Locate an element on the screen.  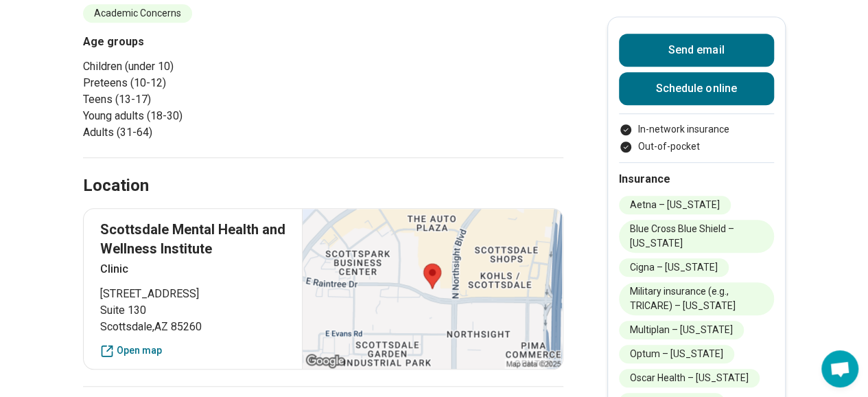
li: Children (under 10) is located at coordinates (200, 66).